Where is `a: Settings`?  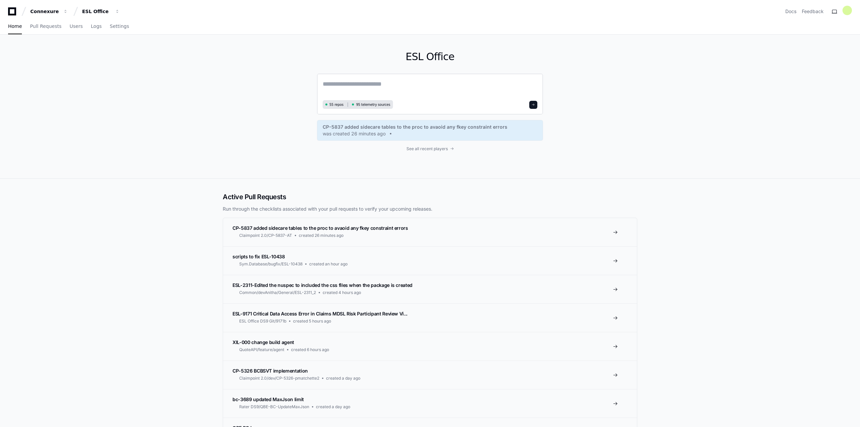
a: Settings is located at coordinates (119, 27).